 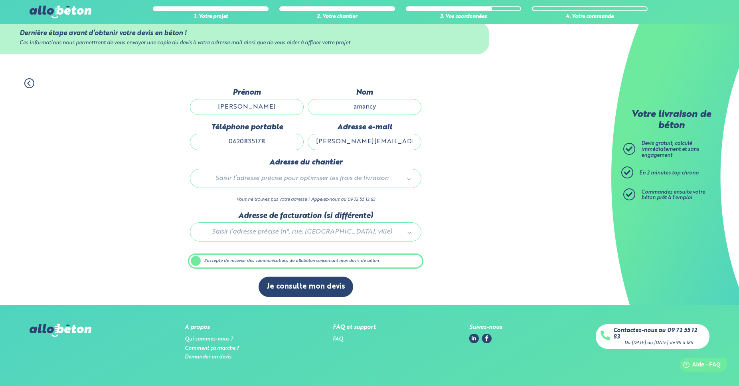 What do you see at coordinates (354, 327) in the screenshot?
I see `div: FAQ et support` at bounding box center [354, 327].